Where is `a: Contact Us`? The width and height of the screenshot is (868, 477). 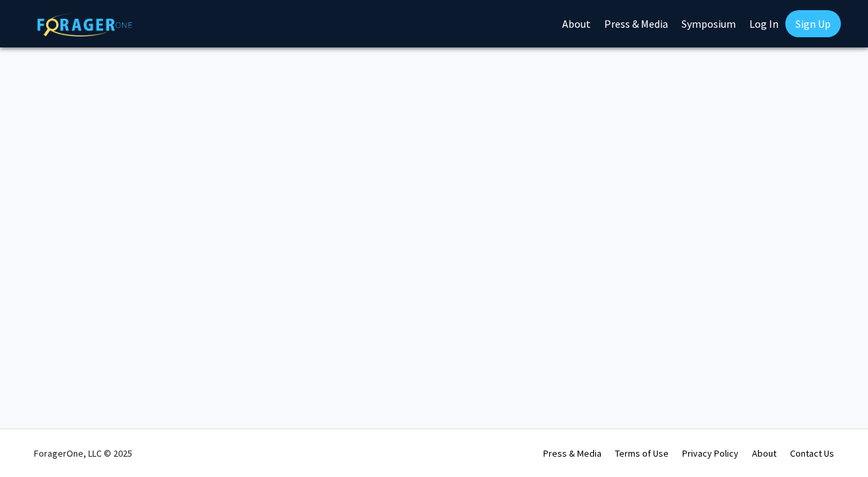
a: Contact Us is located at coordinates (811, 453).